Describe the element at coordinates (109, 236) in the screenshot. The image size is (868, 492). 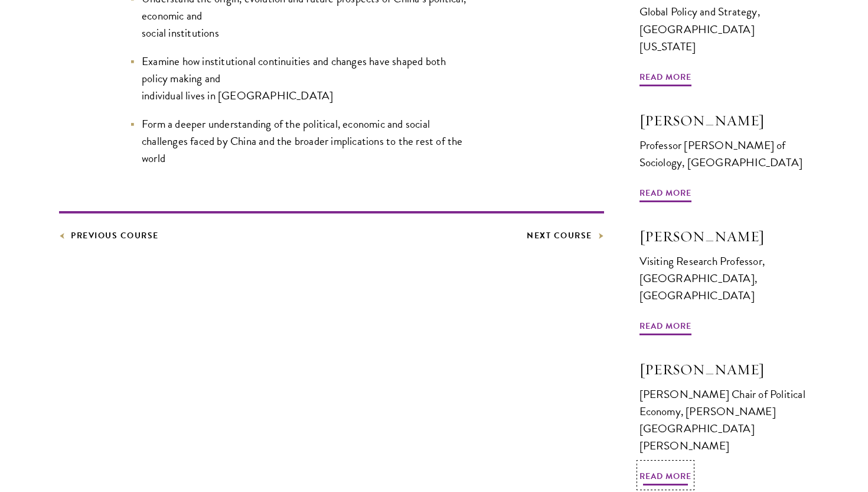
I see `a: Previous Course` at that location.